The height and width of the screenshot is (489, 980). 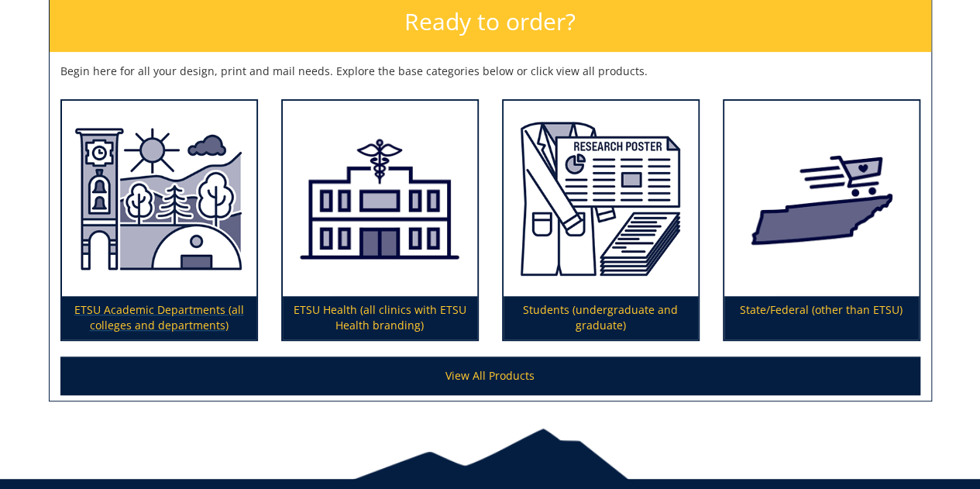 What do you see at coordinates (600, 220) in the screenshot?
I see `a: Students (undergraduate and graduate)` at bounding box center [600, 220].